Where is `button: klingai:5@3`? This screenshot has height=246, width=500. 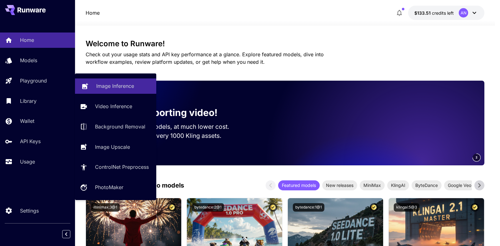 button: klingai:5@3 is located at coordinates (407, 207).